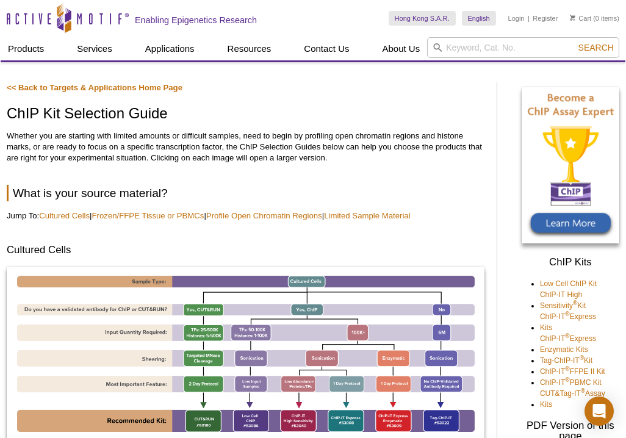 The image size is (626, 438). What do you see at coordinates (596, 48) in the screenshot?
I see `span: Search` at bounding box center [596, 48].